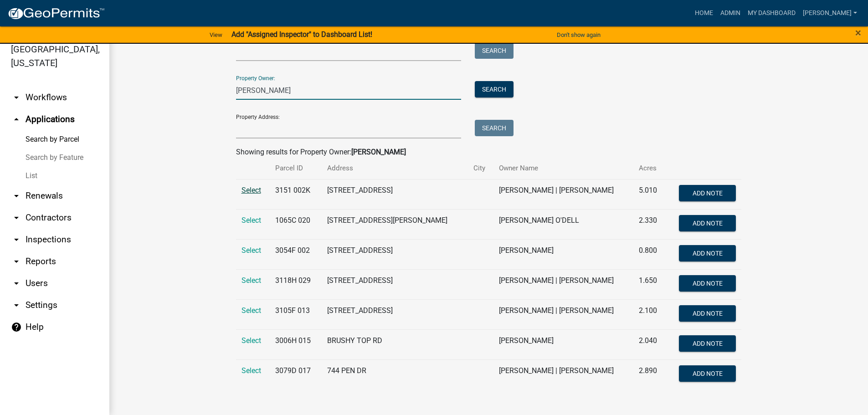  What do you see at coordinates (16, 119) in the screenshot?
I see `i: arrow_drop_up` at bounding box center [16, 119].